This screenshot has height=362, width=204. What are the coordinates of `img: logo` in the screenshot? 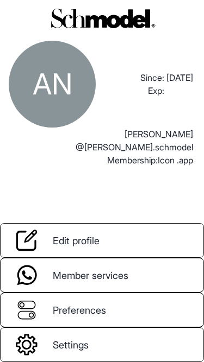 It's located at (102, 18).